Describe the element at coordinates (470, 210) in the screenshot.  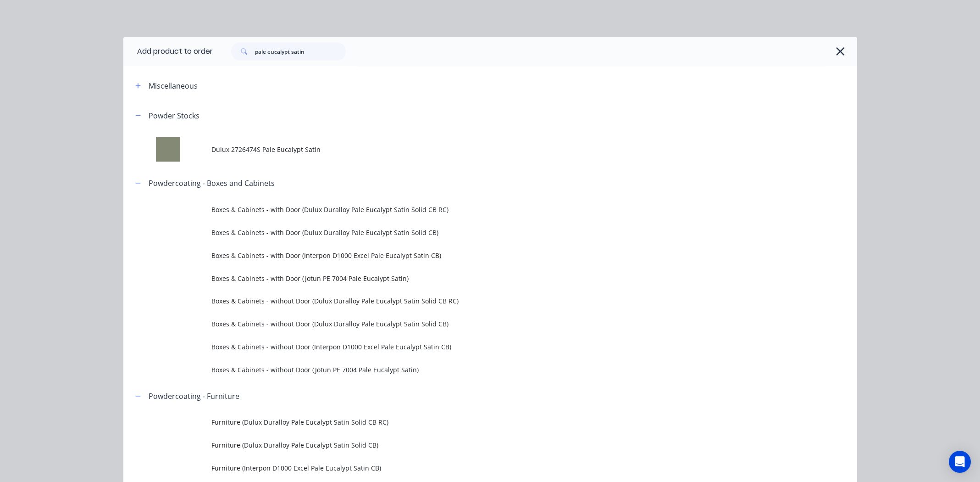
I see `span: Boxes & Cabinets - with Door (Dulux Duralloy Pale Eucalypt Satin Solid CB RC)` at that location.